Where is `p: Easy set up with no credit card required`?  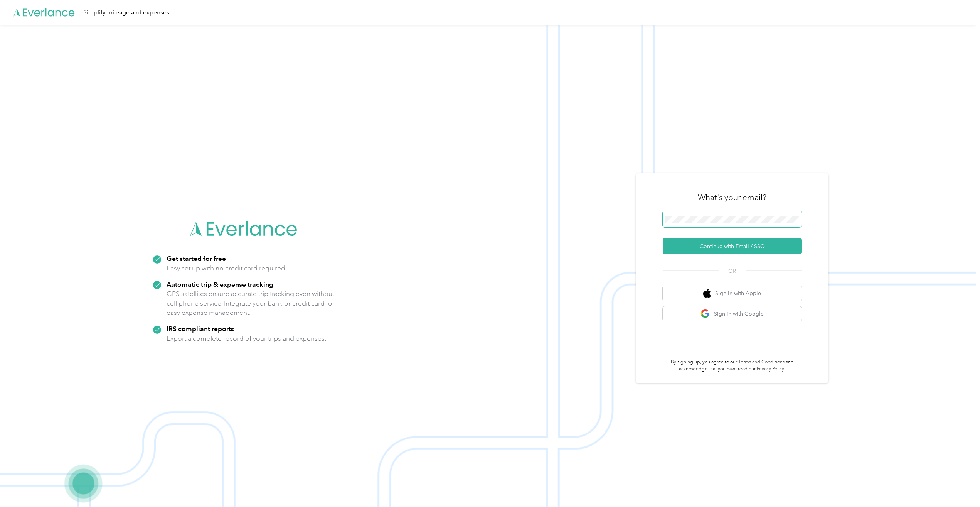
p: Easy set up with no credit card required is located at coordinates (226, 268).